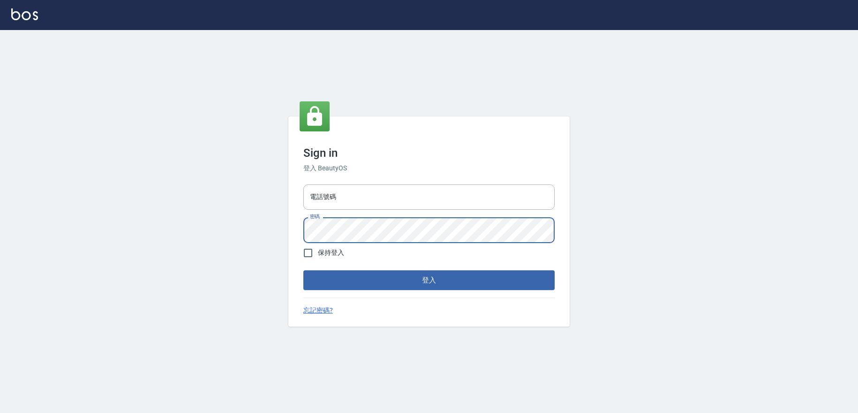 The image size is (858, 413). I want to click on h3: Sign in, so click(429, 153).